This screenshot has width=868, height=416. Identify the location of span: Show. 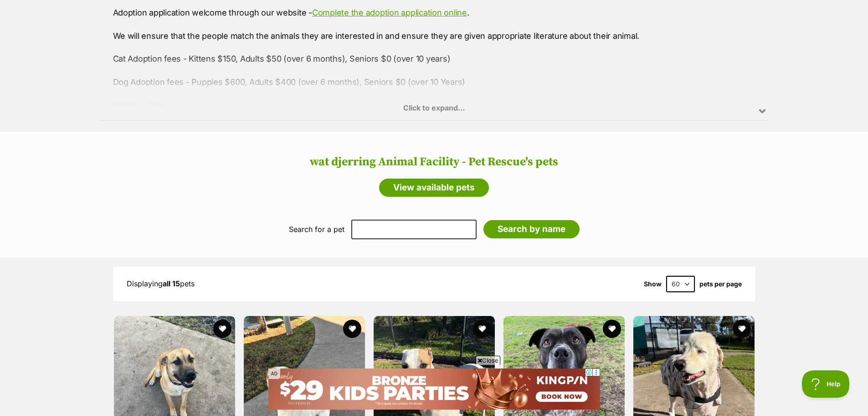
(652, 284).